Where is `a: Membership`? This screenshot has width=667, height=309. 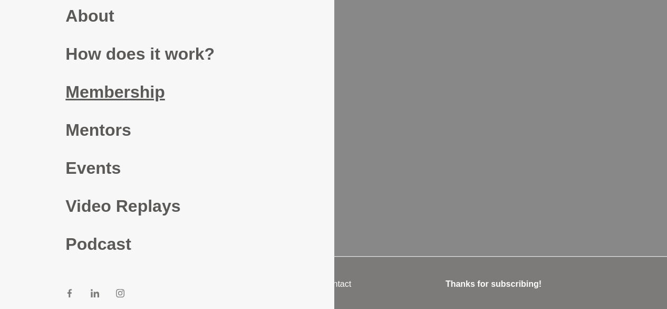
a: Membership is located at coordinates (167, 92).